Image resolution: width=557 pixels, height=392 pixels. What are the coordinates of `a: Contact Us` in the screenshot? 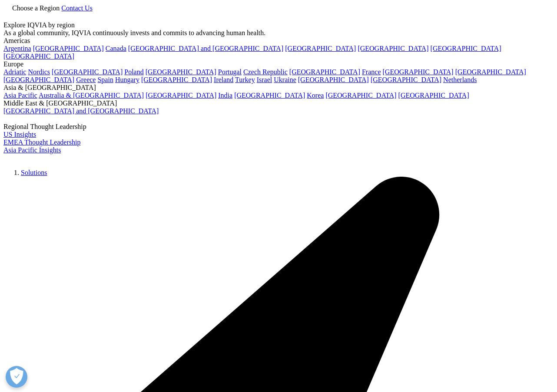 It's located at (77, 8).